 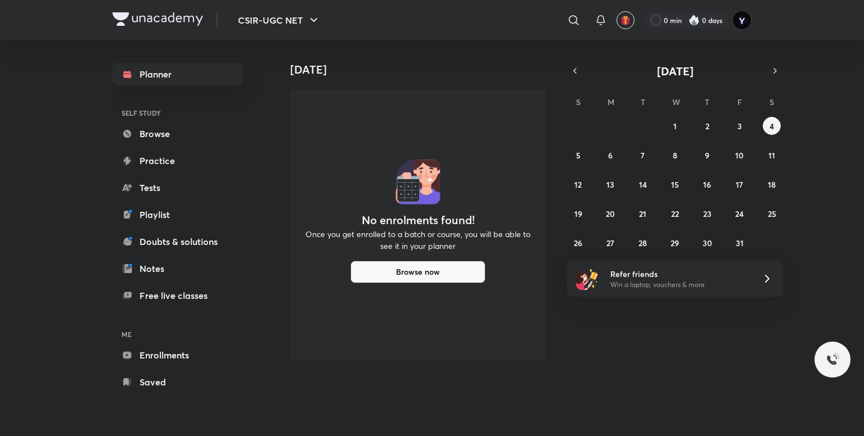 What do you see at coordinates (707, 214) in the screenshot?
I see `button: October 23, 2025` at bounding box center [707, 214].